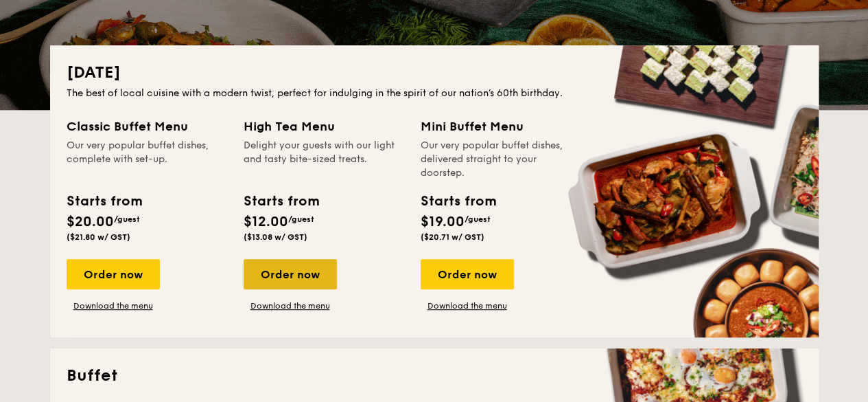 The image size is (868, 402). What do you see at coordinates (276, 237) in the screenshot?
I see `span: ($13.08 w/ GST)` at bounding box center [276, 237].